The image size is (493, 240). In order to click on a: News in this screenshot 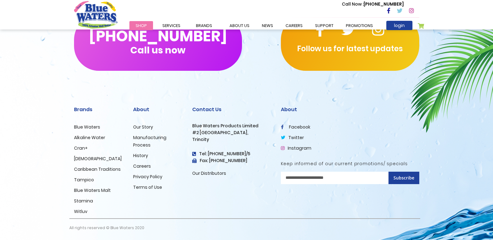, I will do `click(268, 26)`.